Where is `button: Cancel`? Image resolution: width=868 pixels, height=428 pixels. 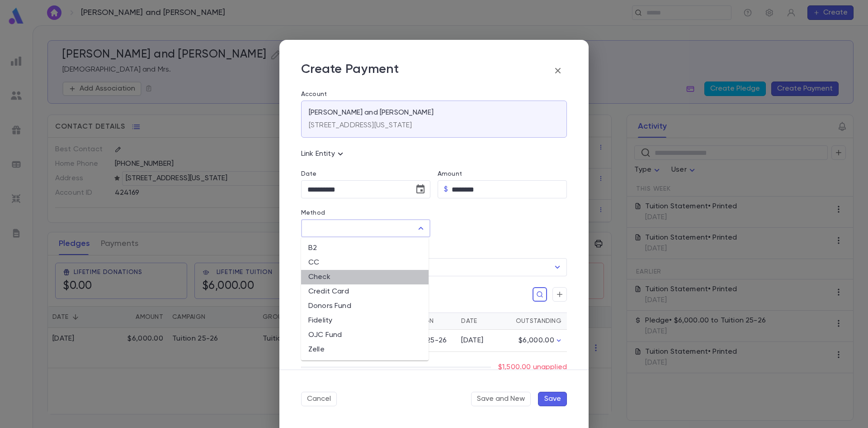 button: Cancel is located at coordinates (319, 399).